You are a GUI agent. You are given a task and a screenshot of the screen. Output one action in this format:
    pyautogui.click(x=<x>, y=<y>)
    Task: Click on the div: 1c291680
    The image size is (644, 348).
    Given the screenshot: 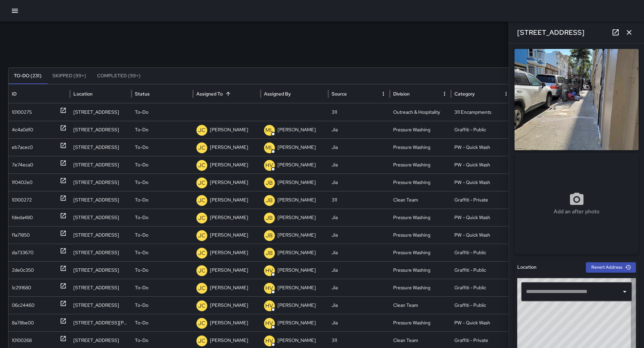 What is the action you would take?
    pyautogui.click(x=21, y=288)
    